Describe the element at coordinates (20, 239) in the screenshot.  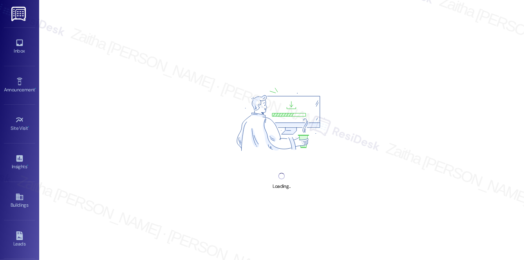
I see `a: Leads` at that location.